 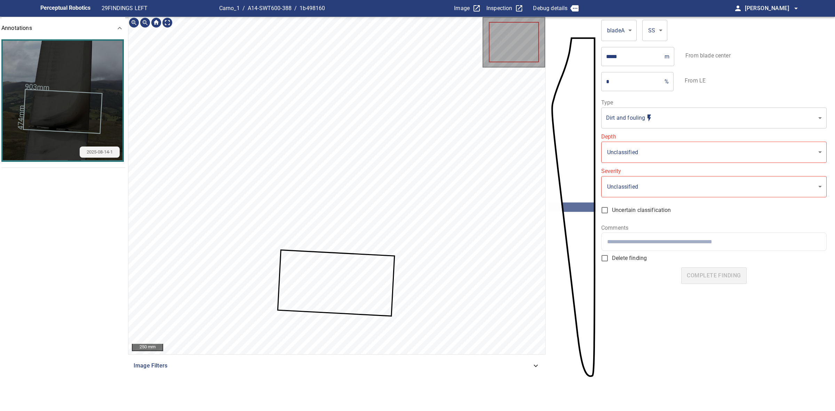 What do you see at coordinates (711, 118) in the screenshot?
I see `div: Matches with suggested type` at bounding box center [711, 118].